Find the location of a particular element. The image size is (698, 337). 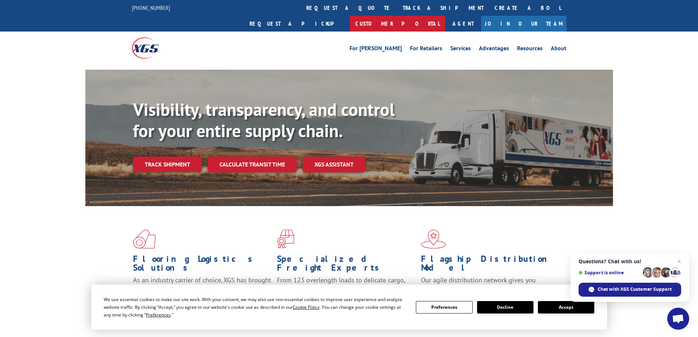

div: We use essential cookies to make our site work. With your consent, we may also use non-essential ... is located at coordinates (255, 307).